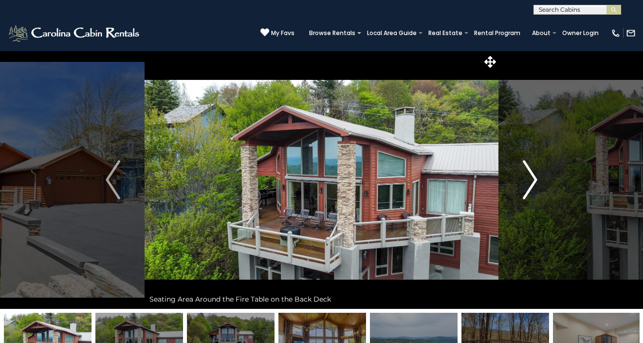 The image size is (643, 343). I want to click on a: Browse Rentals, so click(332, 33).